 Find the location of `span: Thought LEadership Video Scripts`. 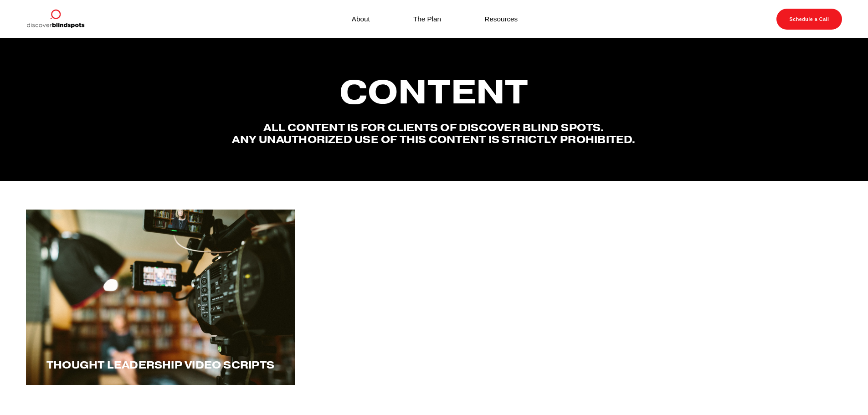

span: Thought LEadership Video Scripts is located at coordinates (160, 365).